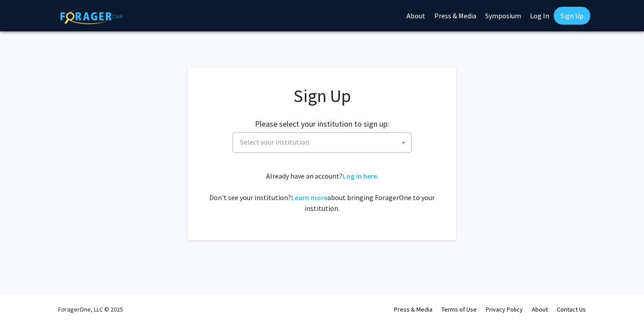  What do you see at coordinates (322, 192) in the screenshot?
I see `div: Already have an account? . Don't see your institution? about bringing ForagerOne to your institut...` at bounding box center [322, 192].